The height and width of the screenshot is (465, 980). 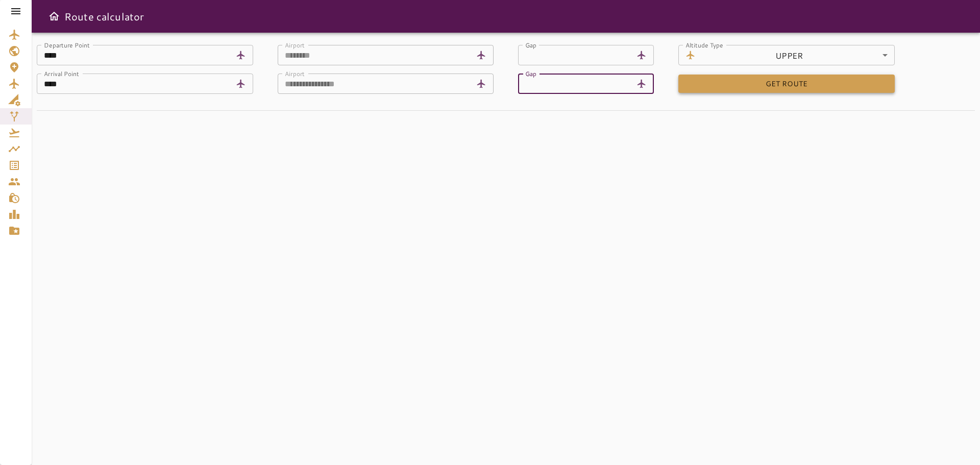 What do you see at coordinates (704, 44) in the screenshot?
I see `label: Altitude Type` at bounding box center [704, 44].